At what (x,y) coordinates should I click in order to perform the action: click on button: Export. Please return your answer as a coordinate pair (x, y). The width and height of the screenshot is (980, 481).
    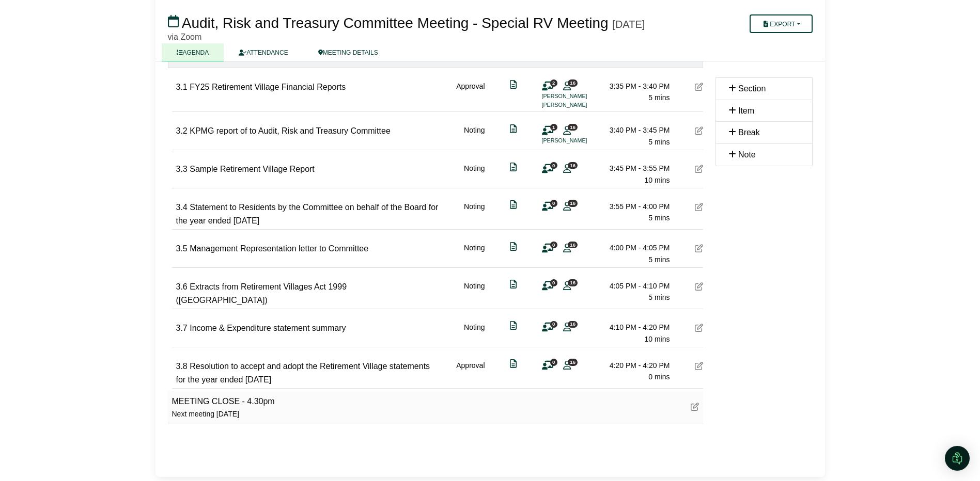
    Looking at the image, I should click on (780, 24).